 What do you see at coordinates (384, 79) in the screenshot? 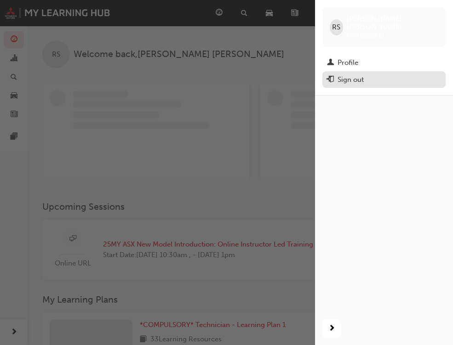
I see `button: Sign out` at bounding box center [384, 79].